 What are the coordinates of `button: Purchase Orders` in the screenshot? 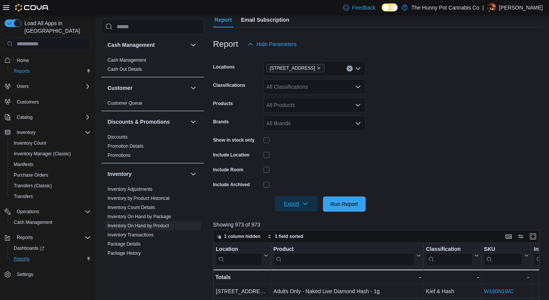 It's located at (51, 175).